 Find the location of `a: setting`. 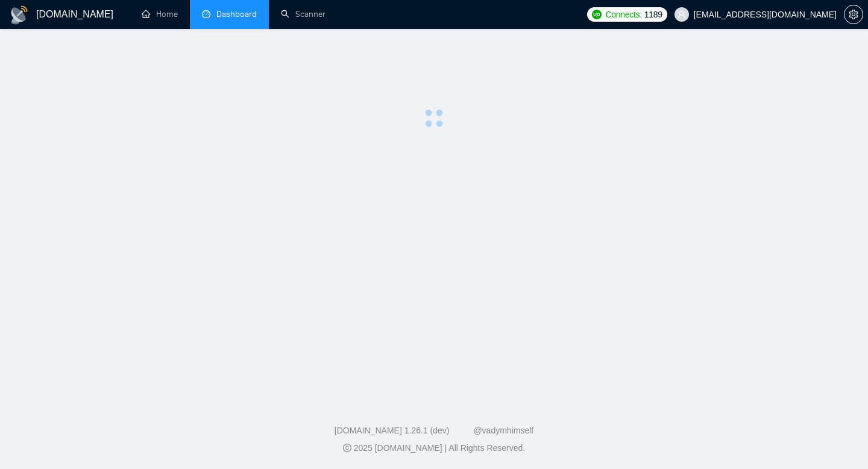

a: setting is located at coordinates (854, 15).